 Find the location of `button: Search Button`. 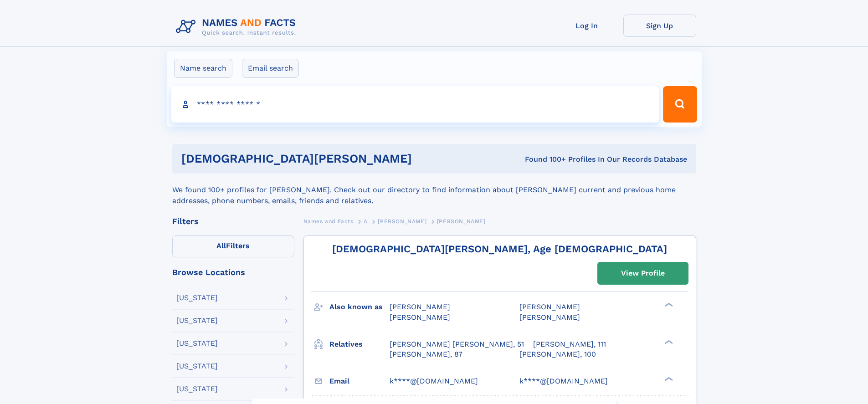

button: Search Button is located at coordinates (680, 105).